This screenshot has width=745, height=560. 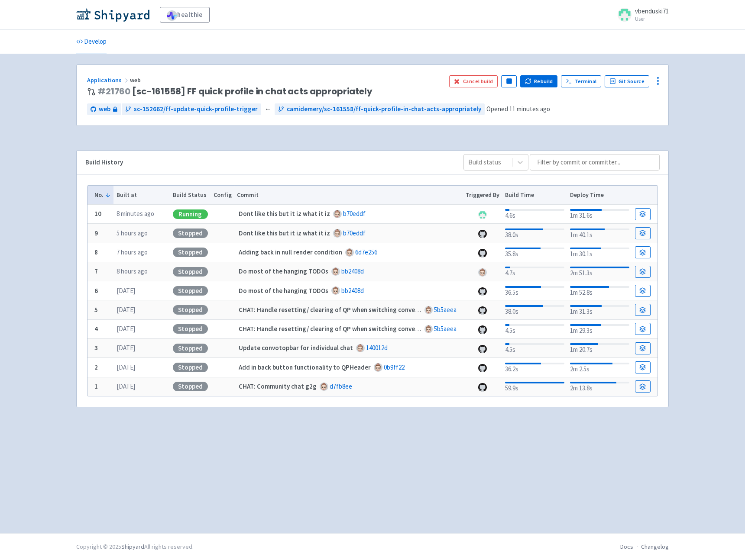 I want to click on a: sc-152662/ff-update-quick-profile-trigger, so click(x=192, y=109).